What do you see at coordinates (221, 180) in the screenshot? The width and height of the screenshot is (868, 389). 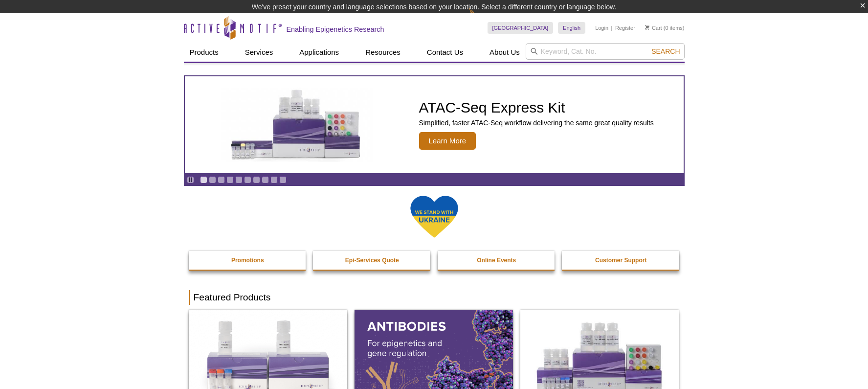 I see `a: Go to slide 3` at bounding box center [221, 180].